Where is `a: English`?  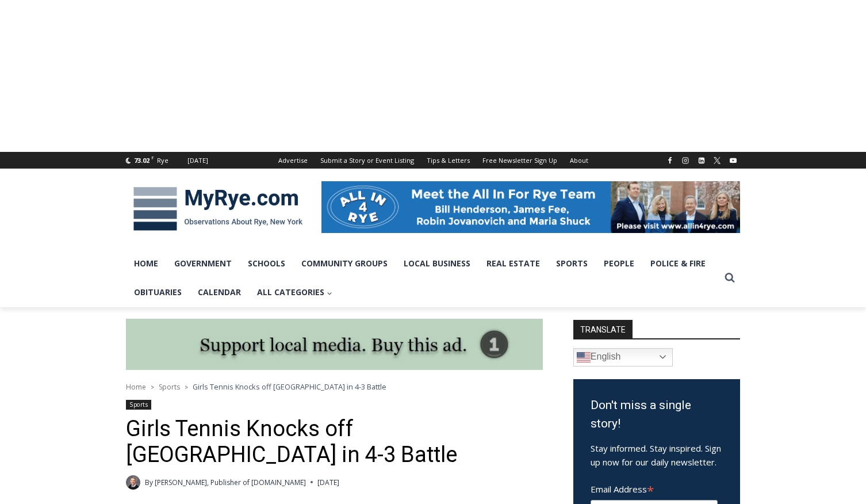 a: English is located at coordinates (623, 357).